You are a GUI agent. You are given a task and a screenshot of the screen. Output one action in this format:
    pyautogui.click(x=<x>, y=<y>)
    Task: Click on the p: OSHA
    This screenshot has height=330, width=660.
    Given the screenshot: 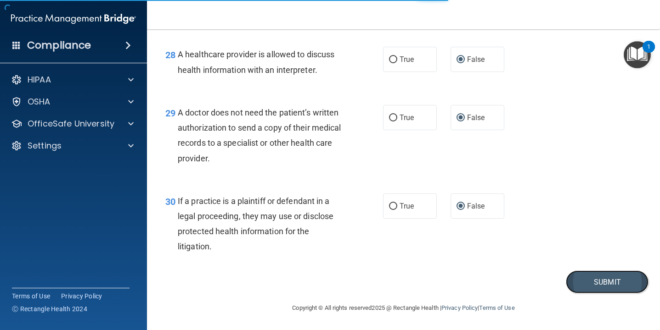 What is the action you would take?
    pyautogui.click(x=39, y=102)
    